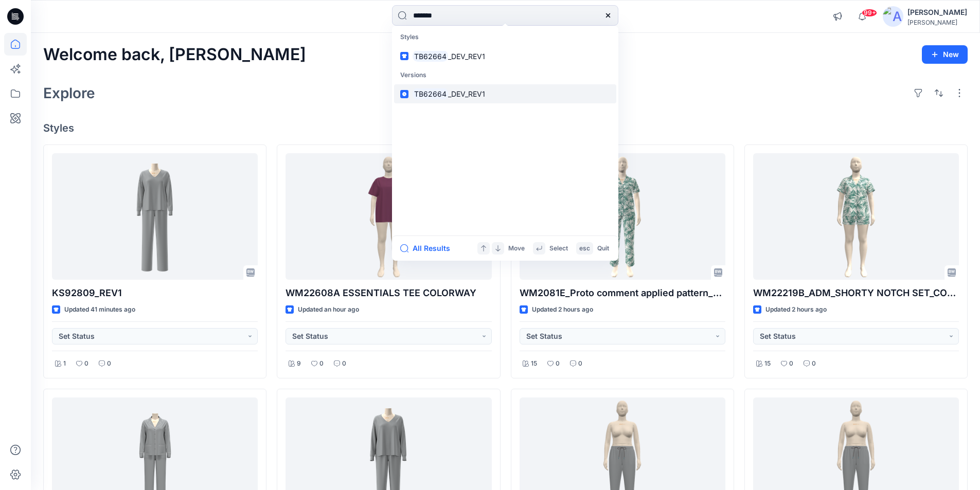  What do you see at coordinates (65, 363) in the screenshot?
I see `p: 1` at bounding box center [65, 363].